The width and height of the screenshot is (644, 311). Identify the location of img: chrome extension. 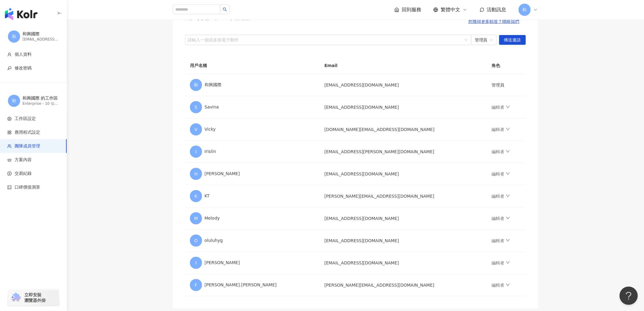
(15, 298).